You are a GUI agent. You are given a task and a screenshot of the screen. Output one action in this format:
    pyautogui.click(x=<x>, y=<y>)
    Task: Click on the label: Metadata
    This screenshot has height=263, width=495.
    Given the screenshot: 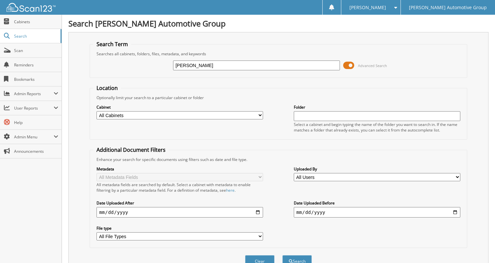 What is the action you would take?
    pyautogui.click(x=180, y=169)
    